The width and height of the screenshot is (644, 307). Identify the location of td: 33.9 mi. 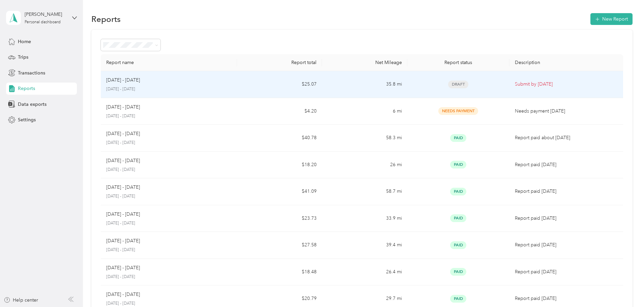
(365, 219).